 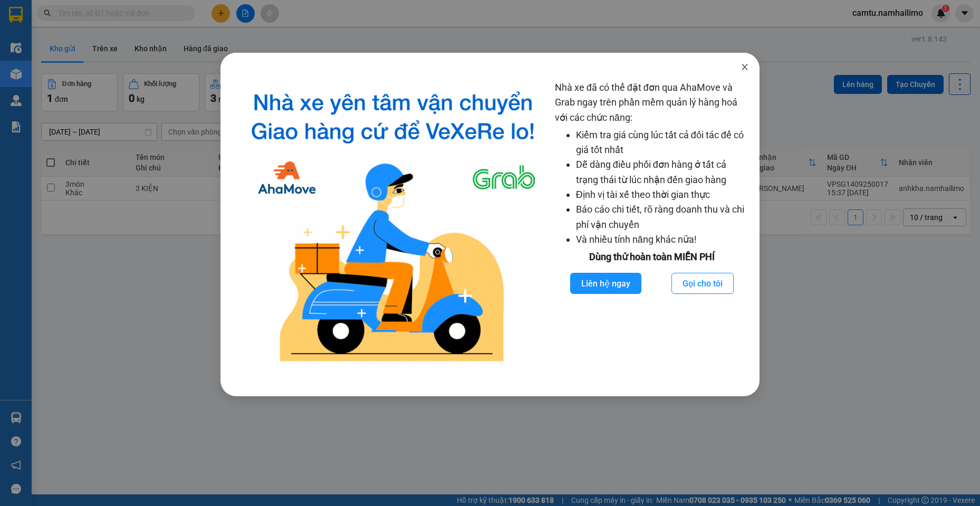 I want to click on button: Close, so click(x=745, y=67).